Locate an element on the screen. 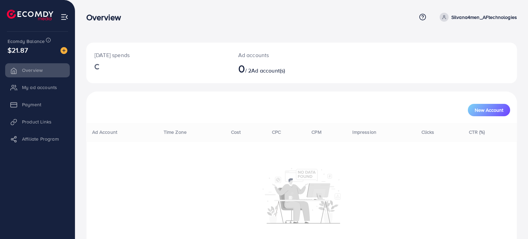 Image resolution: width=528 pixels, height=239 pixels. img: menu is located at coordinates (64, 17).